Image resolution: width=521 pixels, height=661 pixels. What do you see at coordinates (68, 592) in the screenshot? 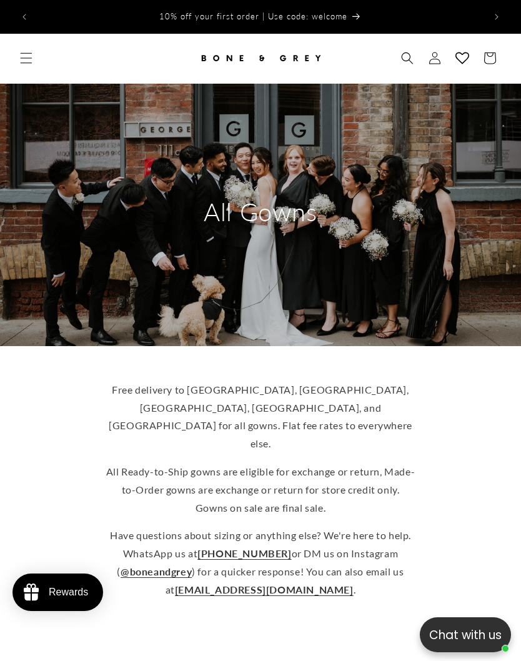
I see `div: Rewards` at bounding box center [68, 592].